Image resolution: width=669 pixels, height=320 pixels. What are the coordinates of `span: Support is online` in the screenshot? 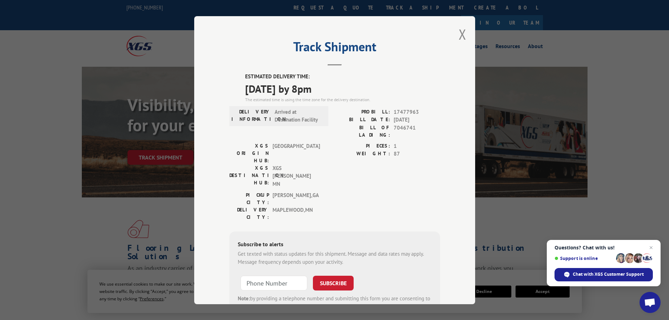 It's located at (584, 258).